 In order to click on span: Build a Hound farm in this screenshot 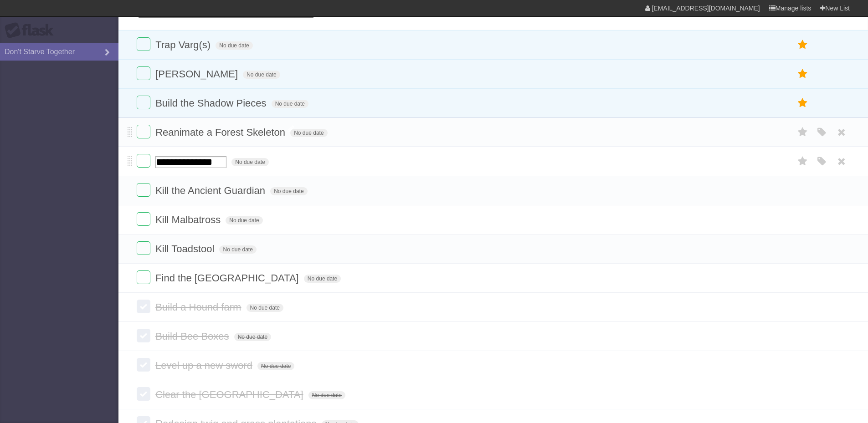, I will do `click(199, 307)`.